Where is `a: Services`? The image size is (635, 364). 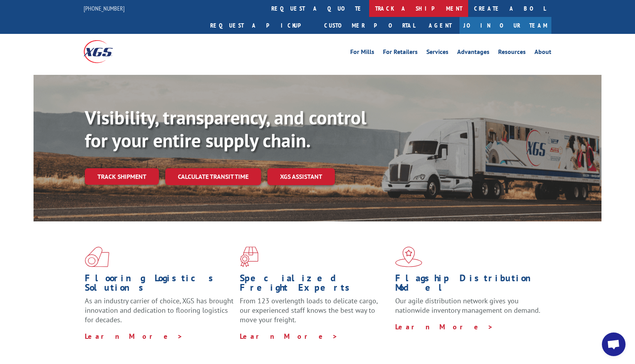
a: Services is located at coordinates (437, 53).